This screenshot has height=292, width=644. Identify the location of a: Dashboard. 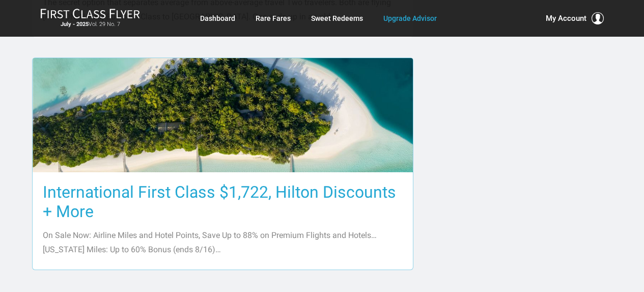
(217, 18).